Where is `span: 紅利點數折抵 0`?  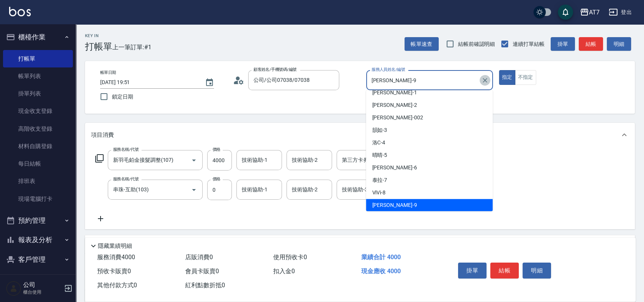 span: 紅利點數折抵 0 is located at coordinates (205, 285).